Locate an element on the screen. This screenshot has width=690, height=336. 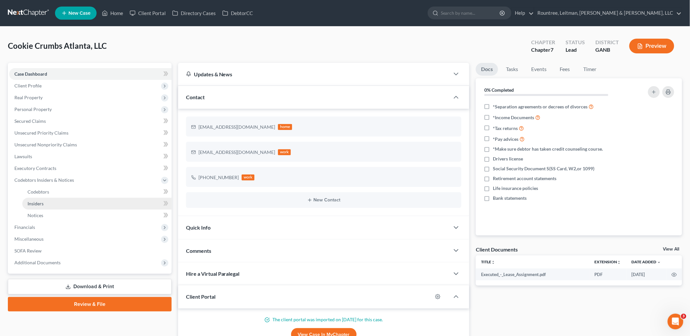
span: Drivers license is located at coordinates (508, 159).